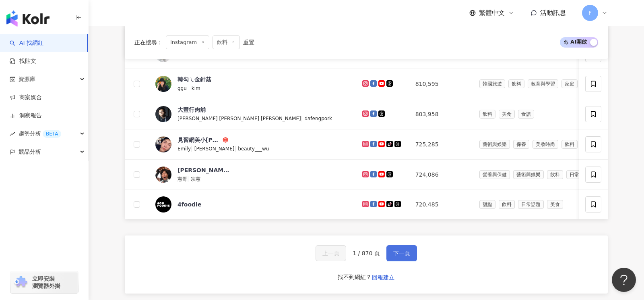  Describe the element at coordinates (252, 204) in the screenshot. I see `a: KOL Avatar4foodie` at that location.